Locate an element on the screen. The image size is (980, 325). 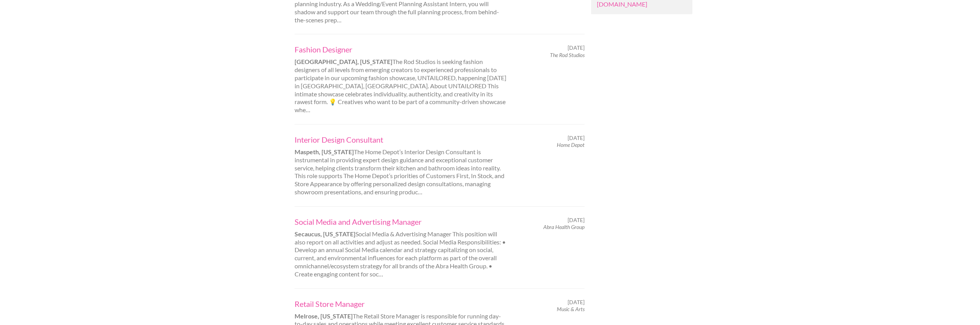
a: Interior Design Consultant is located at coordinates (402, 139).